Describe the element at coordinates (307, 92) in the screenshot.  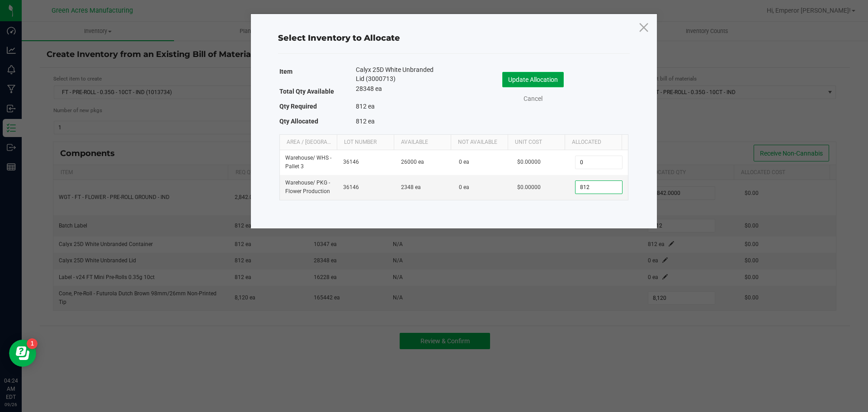
I see `label: Total Qty Available` at that location.